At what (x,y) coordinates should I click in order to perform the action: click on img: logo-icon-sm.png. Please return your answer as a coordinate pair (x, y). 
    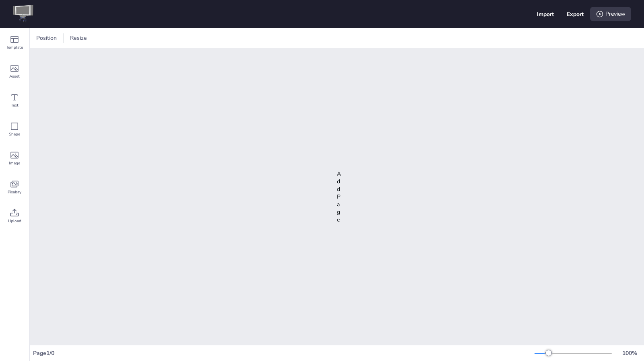
    Looking at the image, I should click on (23, 14).